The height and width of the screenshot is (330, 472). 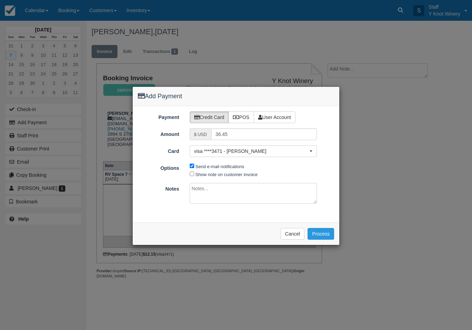 What do you see at coordinates (159, 188) in the screenshot?
I see `label: Notes` at bounding box center [159, 188].